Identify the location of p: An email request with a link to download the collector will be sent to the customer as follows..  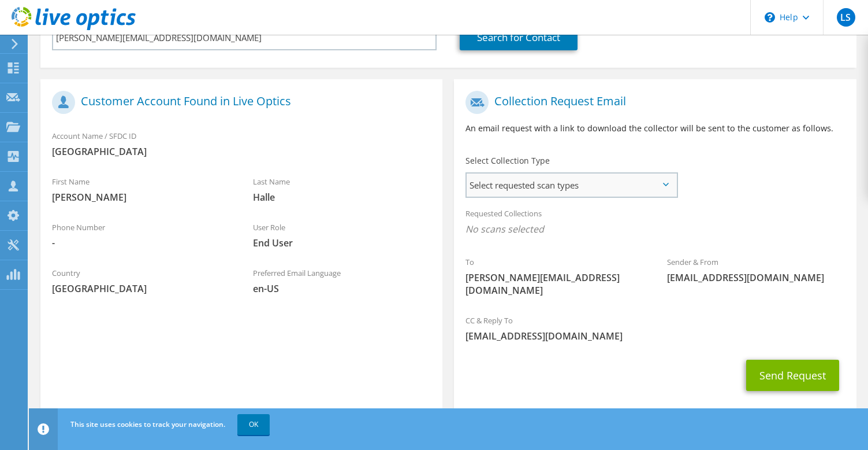
(655, 129).